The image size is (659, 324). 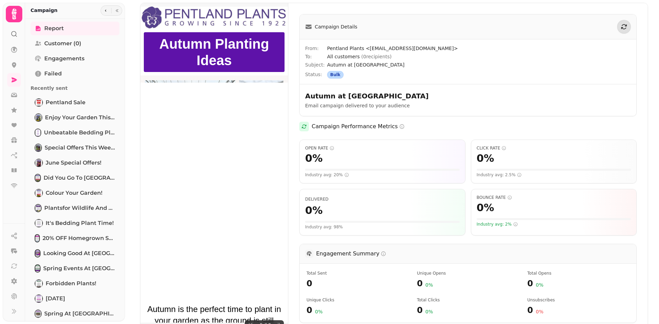 I want to click on span: ( 0 recipients), so click(x=376, y=57).